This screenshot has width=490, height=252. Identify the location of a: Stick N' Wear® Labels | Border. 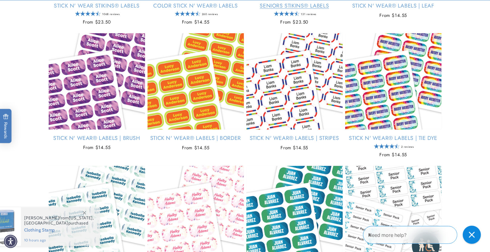
(196, 138).